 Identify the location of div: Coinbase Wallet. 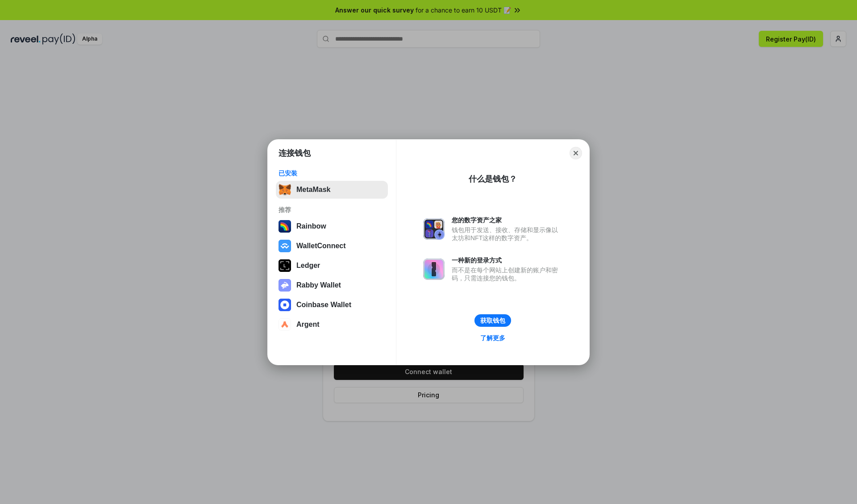
(324, 304).